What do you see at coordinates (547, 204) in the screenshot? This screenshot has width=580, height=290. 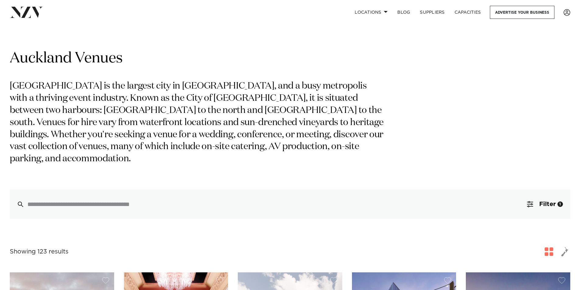 I see `span: Filter` at bounding box center [547, 204].